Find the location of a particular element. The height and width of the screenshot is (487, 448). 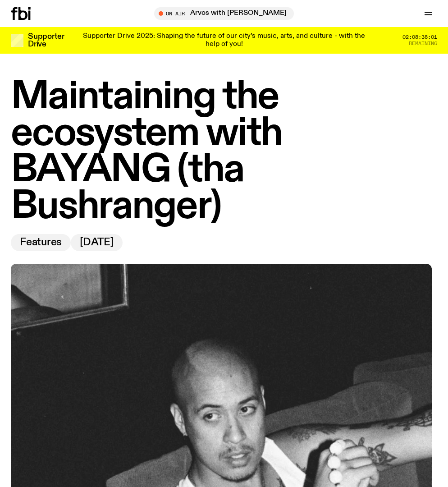

h1: Maintaining the ecosystem with BAYANG (tha Bushranger) is located at coordinates (224, 152).